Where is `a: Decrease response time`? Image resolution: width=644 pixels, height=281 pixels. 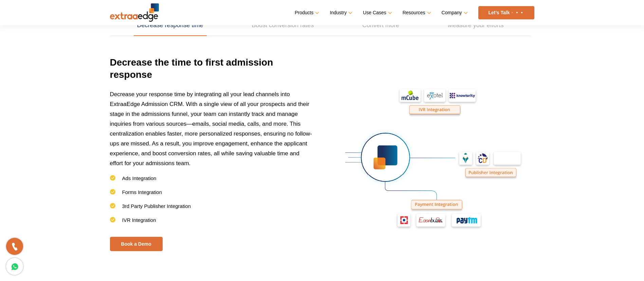
a: Decrease response time is located at coordinates (170, 26).